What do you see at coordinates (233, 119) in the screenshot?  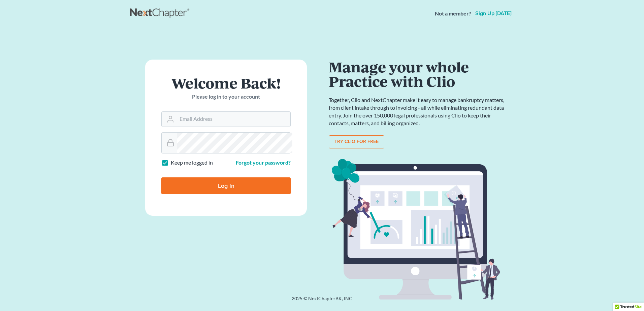 I see `input: Email Address` at bounding box center [233, 119].